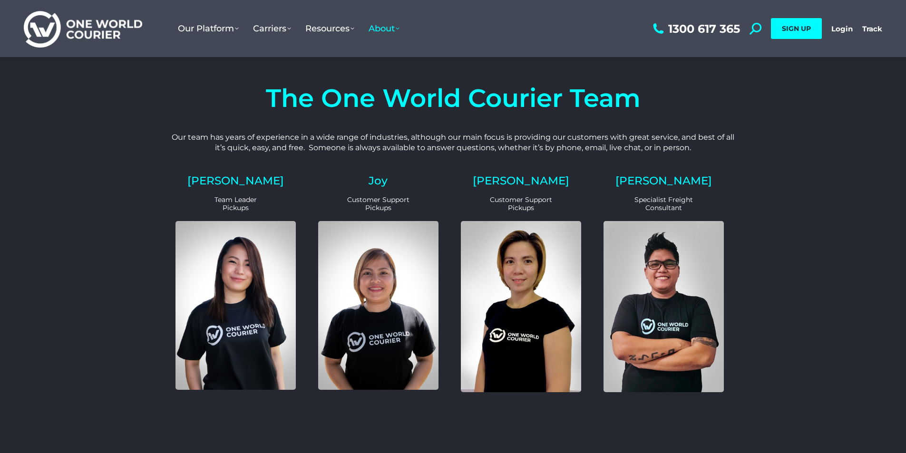 This screenshot has width=906, height=453. What do you see at coordinates (663, 307) in the screenshot?
I see `img: Eric Customer Support and Sales` at bounding box center [663, 307].